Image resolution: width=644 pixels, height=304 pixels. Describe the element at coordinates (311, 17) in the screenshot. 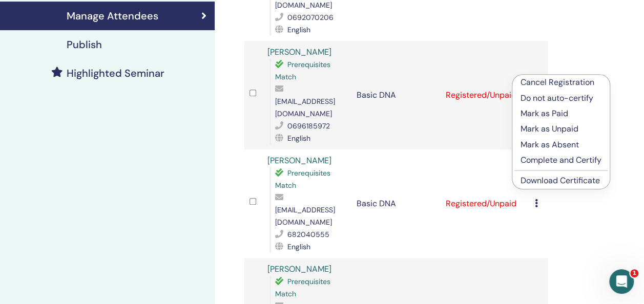

I see `span: 0692070206` at that location.